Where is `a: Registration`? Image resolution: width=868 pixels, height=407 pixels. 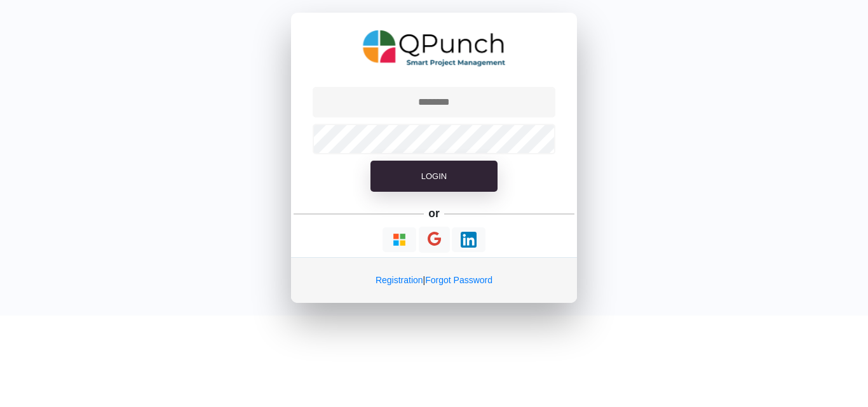
a: Registration is located at coordinates (399, 280).